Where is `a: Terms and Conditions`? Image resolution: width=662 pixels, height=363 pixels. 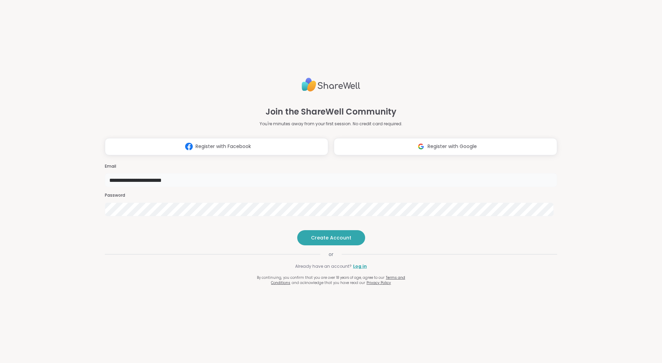
a: Terms and Conditions is located at coordinates (338, 280).